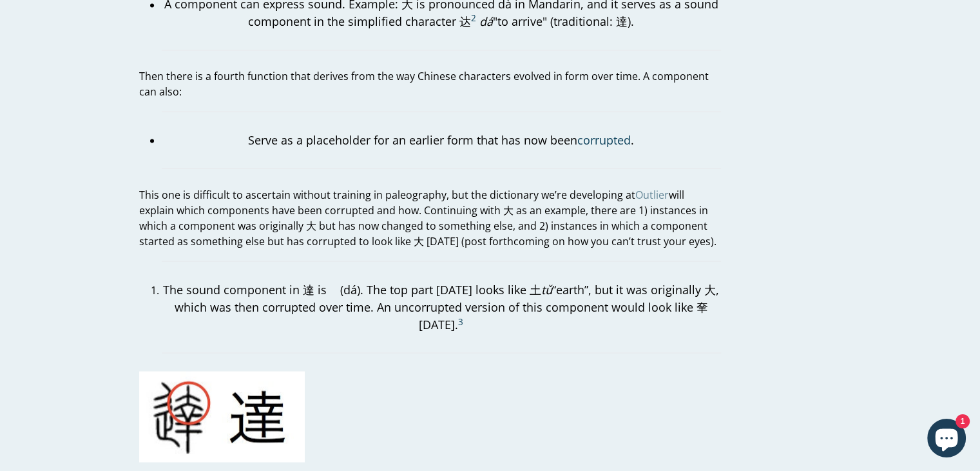 This screenshot has height=471, width=980. What do you see at coordinates (652, 194) in the screenshot?
I see `a: Outlier` at bounding box center [652, 194].